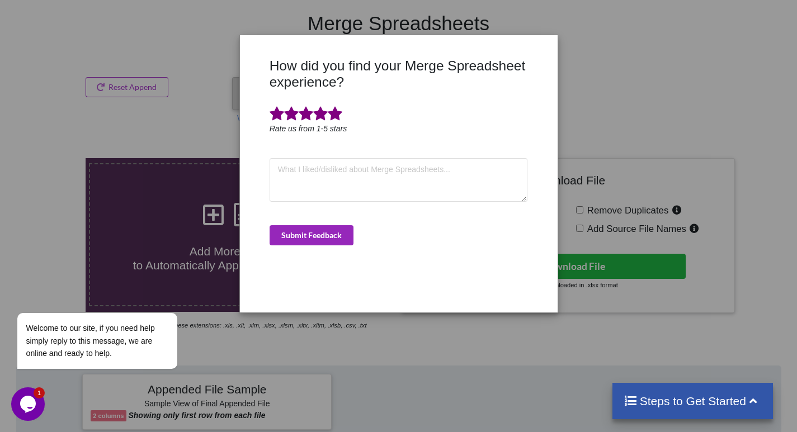 The height and width of the screenshot is (432, 797). What do you see at coordinates (101, 129) in the screenshot?
I see `div: Welcome to our site, if you need help simply reply to this message, we are online and ready to help.` at bounding box center [101, 129].